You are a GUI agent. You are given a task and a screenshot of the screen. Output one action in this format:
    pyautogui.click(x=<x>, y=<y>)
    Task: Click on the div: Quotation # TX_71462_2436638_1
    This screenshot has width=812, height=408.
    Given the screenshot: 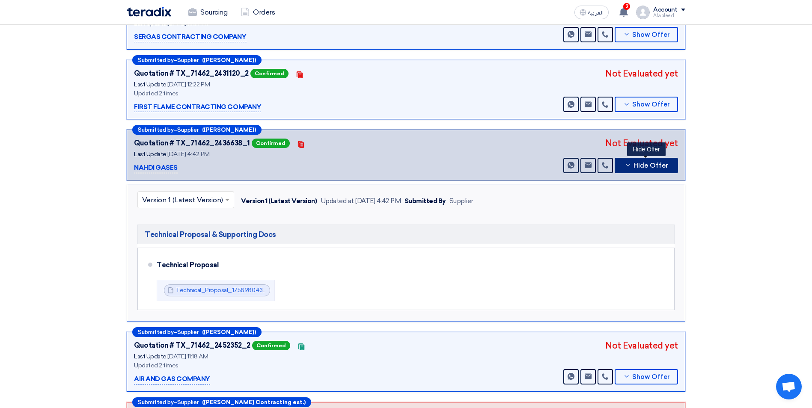 What is the action you would take?
    pyautogui.click(x=192, y=143)
    